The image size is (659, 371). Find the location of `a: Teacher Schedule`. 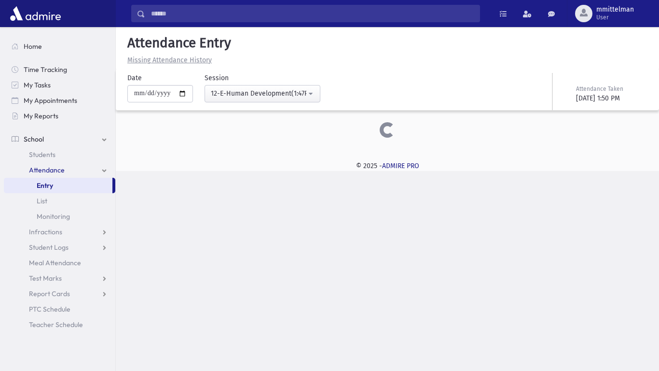

a: Teacher Schedule is located at coordinates (59, 324).